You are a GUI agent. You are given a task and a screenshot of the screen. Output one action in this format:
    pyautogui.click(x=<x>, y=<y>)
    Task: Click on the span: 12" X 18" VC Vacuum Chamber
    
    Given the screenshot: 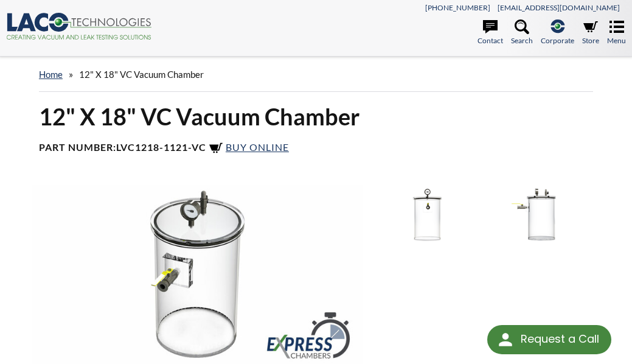 What is the action you would take?
    pyautogui.click(x=141, y=74)
    